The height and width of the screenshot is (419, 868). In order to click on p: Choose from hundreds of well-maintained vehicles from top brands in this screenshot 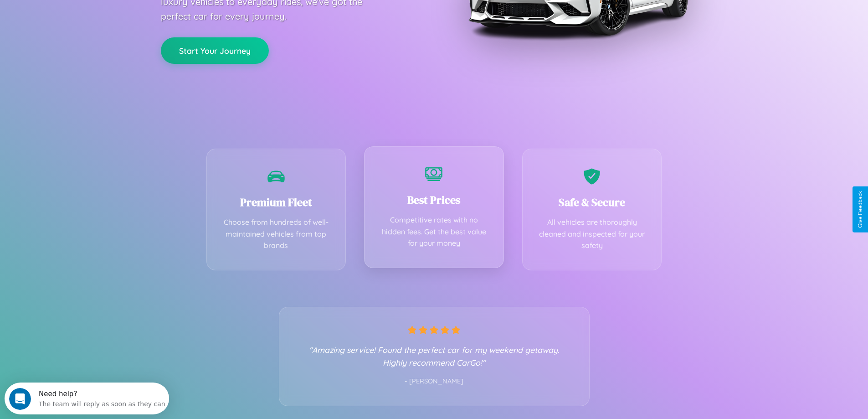, I will do `click(277, 234)`.